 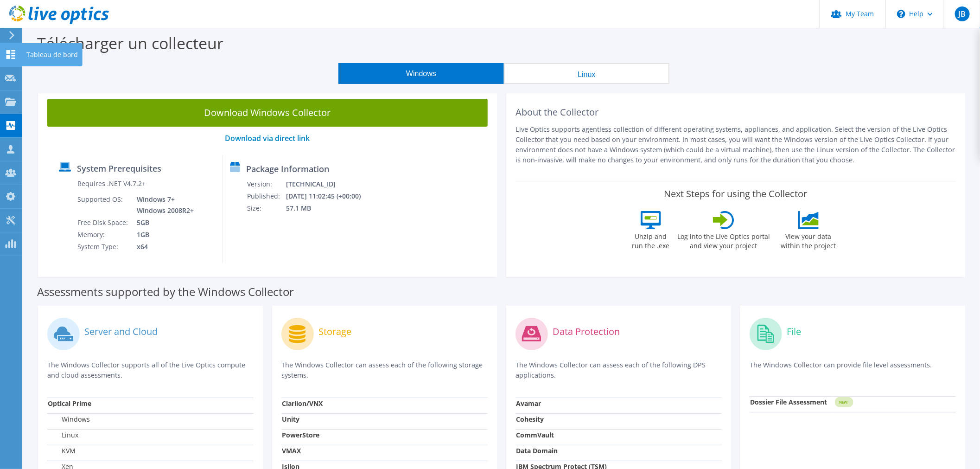 What do you see at coordinates (963, 14) in the screenshot?
I see `span: JB` at bounding box center [963, 14].